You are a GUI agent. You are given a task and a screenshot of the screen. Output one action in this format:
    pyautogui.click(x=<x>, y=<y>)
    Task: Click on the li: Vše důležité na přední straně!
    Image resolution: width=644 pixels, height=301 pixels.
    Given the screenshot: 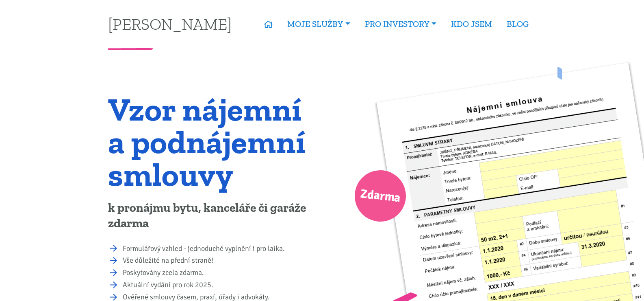 What is the action you would take?
    pyautogui.click(x=219, y=261)
    